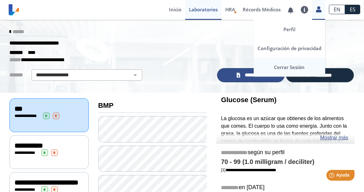 The height and width of the screenshot is (192, 364). I want to click on span: HRA, so click(230, 9).